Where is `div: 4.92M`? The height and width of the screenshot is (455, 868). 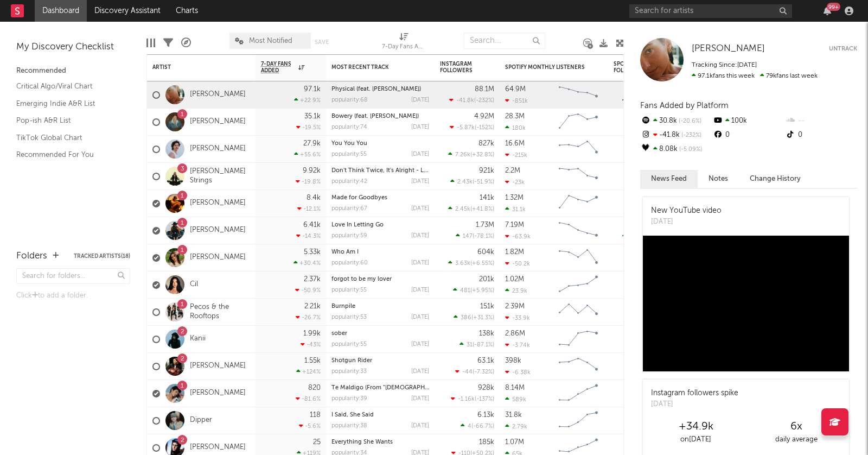
div: 4.92M is located at coordinates (484, 116).